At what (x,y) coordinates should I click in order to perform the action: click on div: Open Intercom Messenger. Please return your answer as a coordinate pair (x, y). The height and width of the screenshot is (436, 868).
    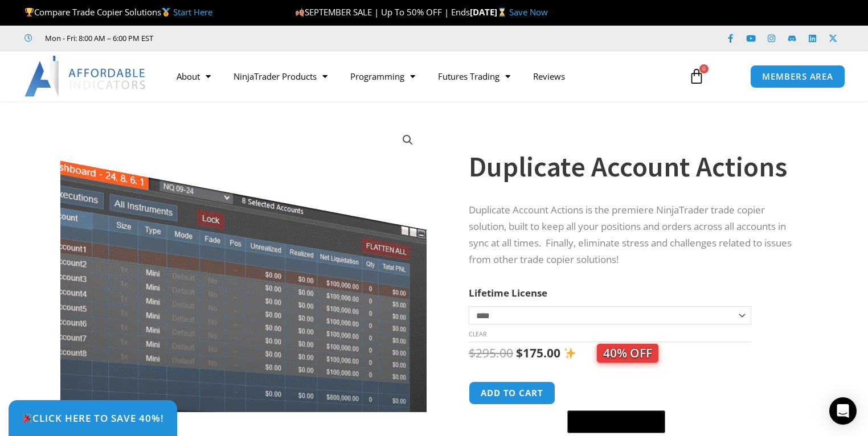
    Looking at the image, I should click on (843, 411).